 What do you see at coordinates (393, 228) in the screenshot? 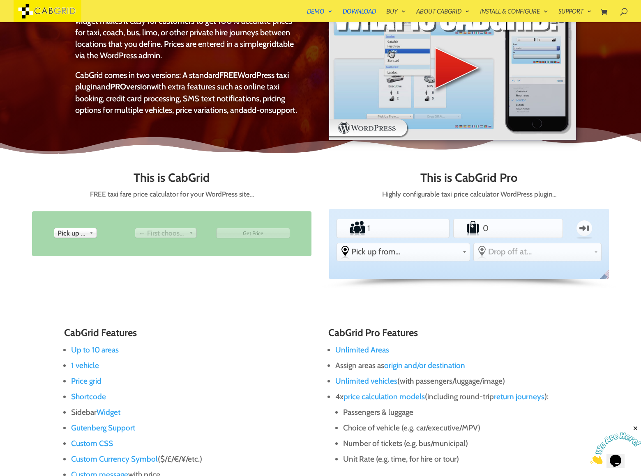
I see `input: Number of Passengers` at bounding box center [393, 228].